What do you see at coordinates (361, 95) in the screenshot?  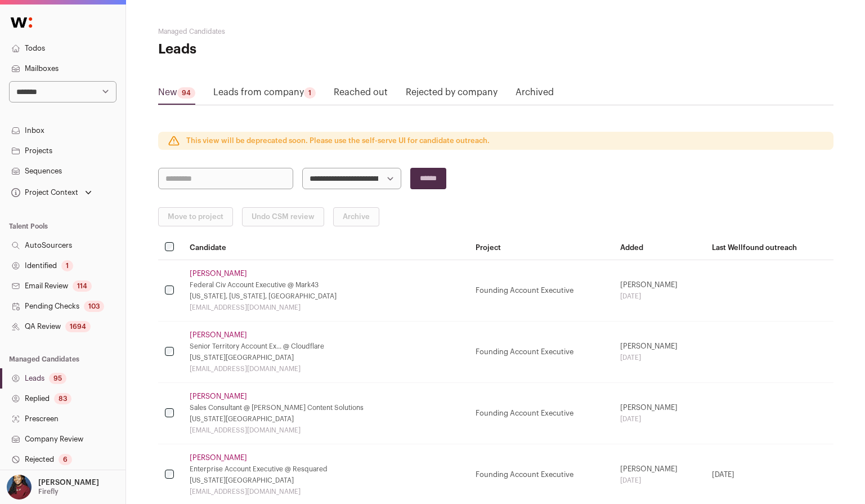 I see `a: Reached out` at bounding box center [361, 95].